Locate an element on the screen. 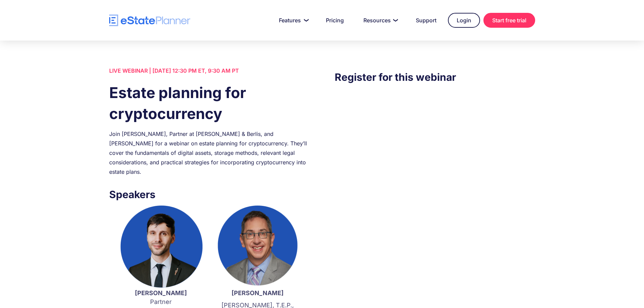 This screenshot has width=644, height=308. a: home is located at coordinates (149, 20).